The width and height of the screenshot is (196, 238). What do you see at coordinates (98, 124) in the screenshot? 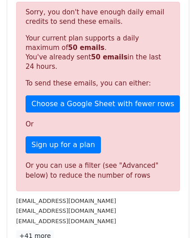
I see `p: Or` at bounding box center [98, 124].